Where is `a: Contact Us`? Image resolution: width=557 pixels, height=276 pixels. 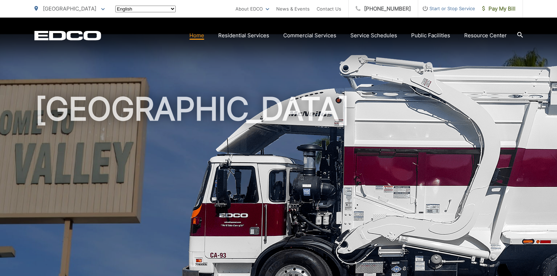 a: Contact Us is located at coordinates (329, 9).